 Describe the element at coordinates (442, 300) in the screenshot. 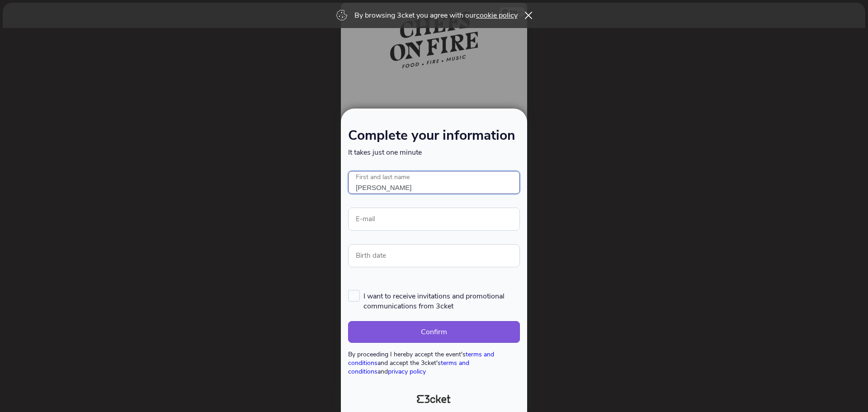

I see `span: I want to receive invitations and promotional communications from 3cket` at that location.